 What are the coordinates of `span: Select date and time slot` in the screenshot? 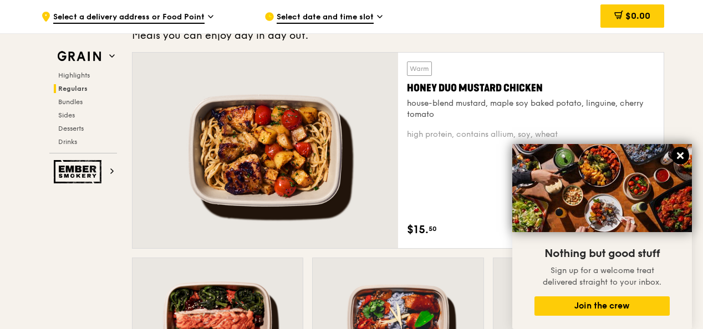 It's located at (325, 18).